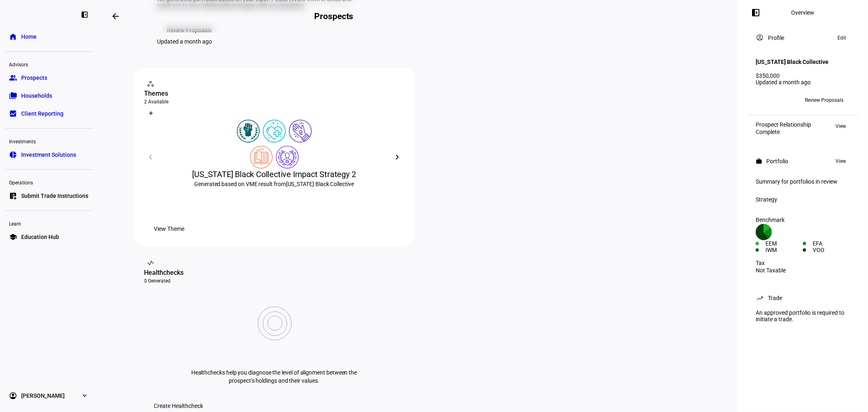 This screenshot has height=412, width=868. What do you see at coordinates (13, 395) in the screenshot?
I see `eth-mat-symbol: account_circle` at bounding box center [13, 395].